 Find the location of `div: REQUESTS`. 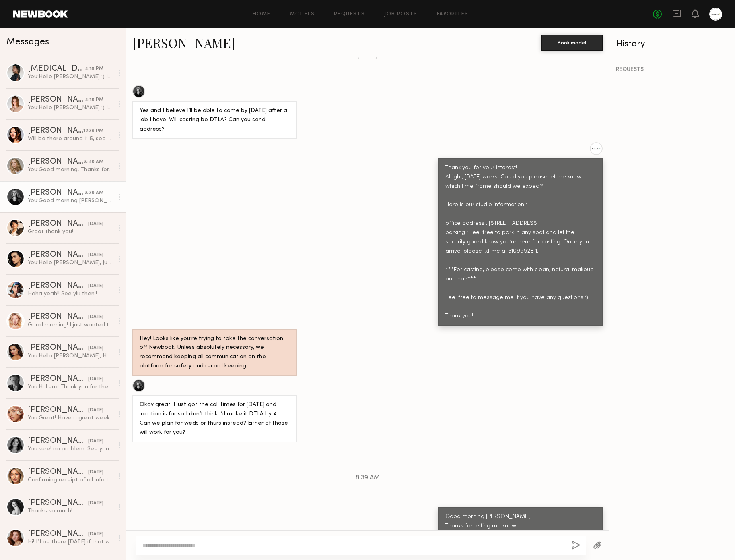

div: REQUESTS is located at coordinates (672, 70).